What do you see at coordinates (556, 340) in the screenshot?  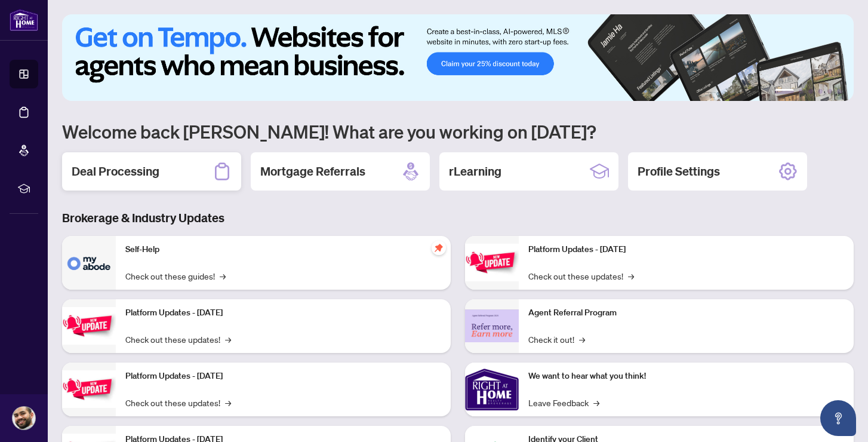 I see `a: Check it out!→` at bounding box center [556, 340].